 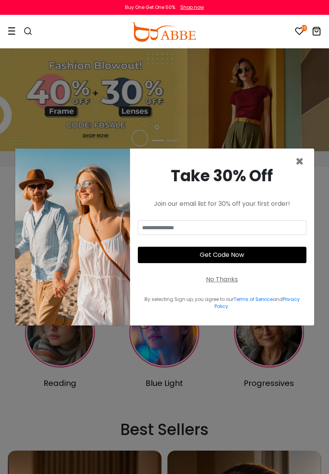 What do you see at coordinates (190, 7) in the screenshot?
I see `a: Shop now` at bounding box center [190, 7].